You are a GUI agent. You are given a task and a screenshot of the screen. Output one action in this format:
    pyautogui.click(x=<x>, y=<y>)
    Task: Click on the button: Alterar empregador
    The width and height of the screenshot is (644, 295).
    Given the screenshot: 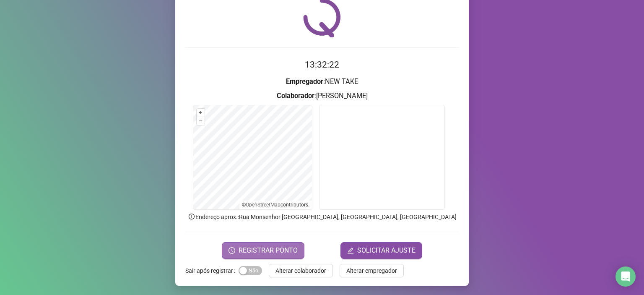 What is the action you would take?
    pyautogui.click(x=371, y=271)
    